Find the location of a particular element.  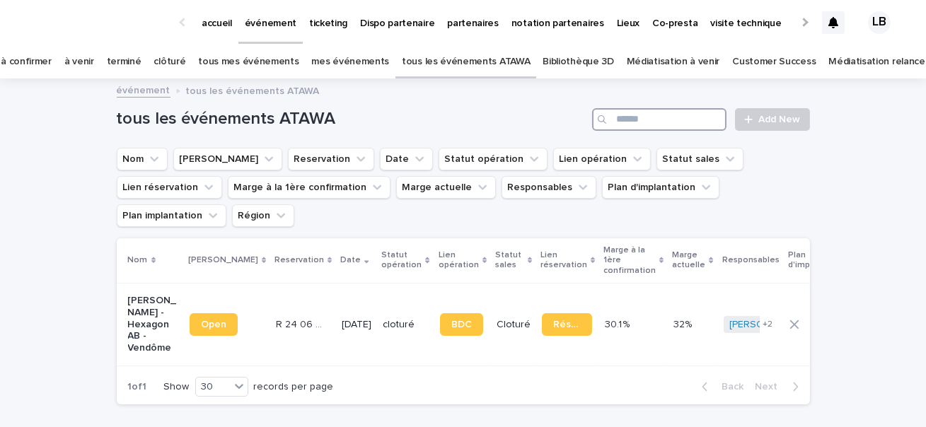

p: Plan d'implantation is located at coordinates (817, 260).